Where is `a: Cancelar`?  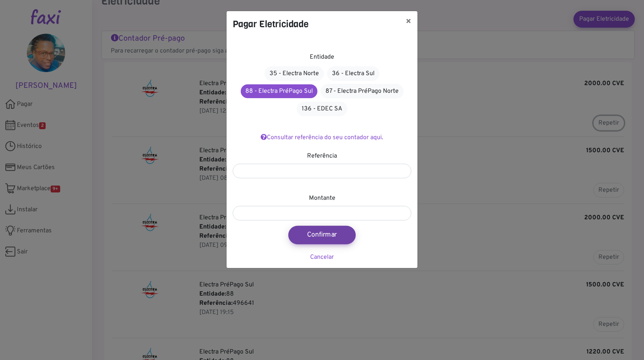 a: Cancelar is located at coordinates (322, 257).